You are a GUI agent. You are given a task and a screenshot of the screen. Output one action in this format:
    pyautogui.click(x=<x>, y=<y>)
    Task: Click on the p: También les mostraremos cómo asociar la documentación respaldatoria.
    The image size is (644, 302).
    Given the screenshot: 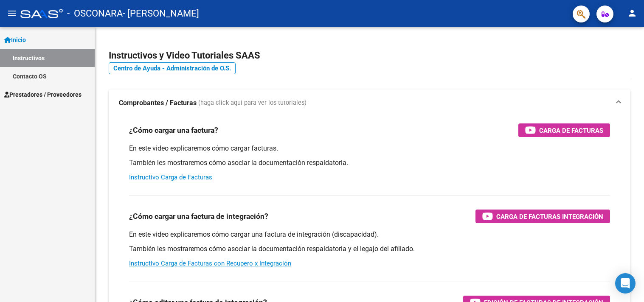 What is the action you would take?
    pyautogui.click(x=369, y=163)
    